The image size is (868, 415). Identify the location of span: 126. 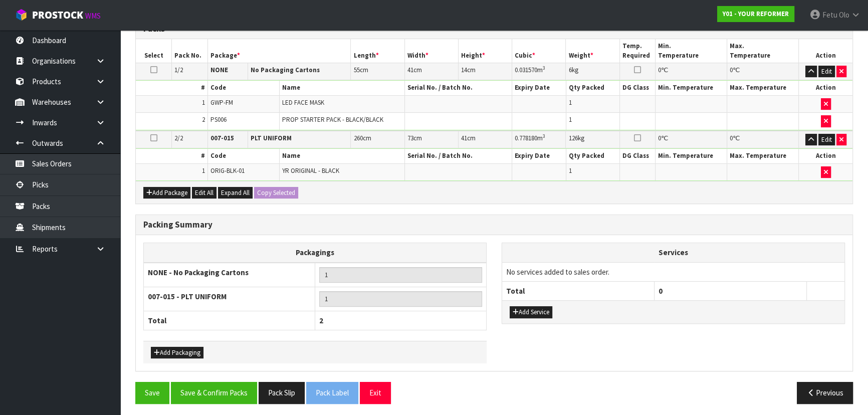
(573, 138).